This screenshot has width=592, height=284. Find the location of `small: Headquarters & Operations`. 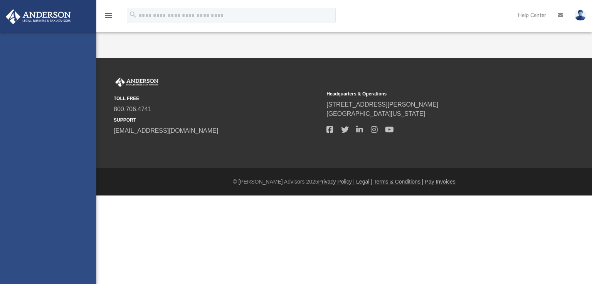

small: Headquarters & Operations is located at coordinates (430, 94).